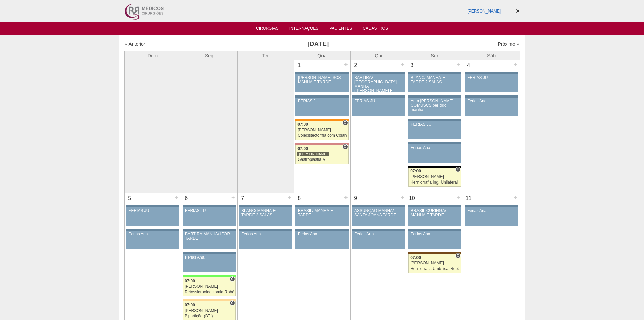  I want to click on div: BRASIL CURINGA/ MANHÃ E TARDE, so click(435, 213).